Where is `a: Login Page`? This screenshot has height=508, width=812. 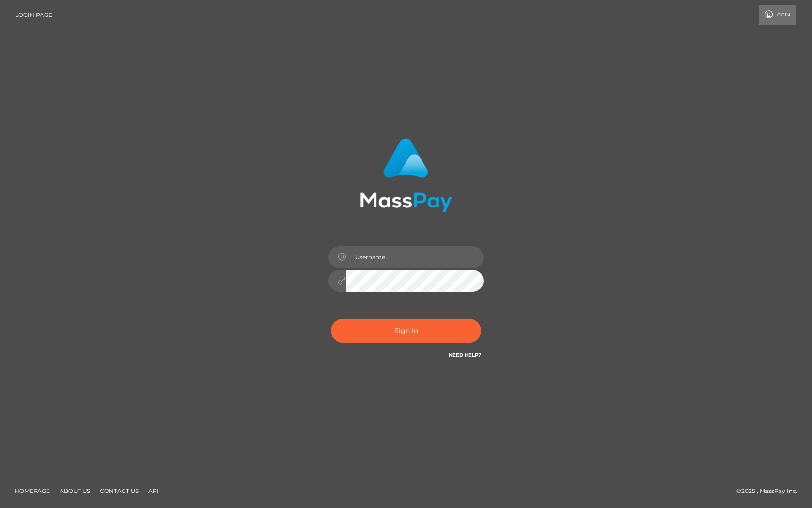 a: Login Page is located at coordinates (33, 15).